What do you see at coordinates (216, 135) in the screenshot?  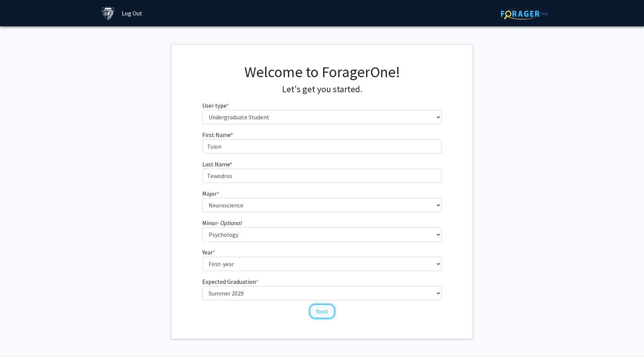 I see `span: First Name` at bounding box center [216, 135].